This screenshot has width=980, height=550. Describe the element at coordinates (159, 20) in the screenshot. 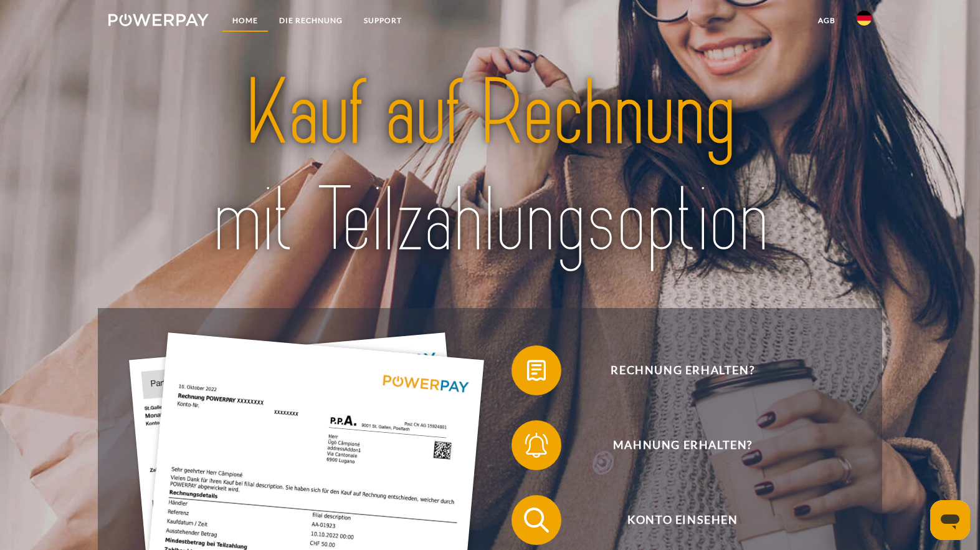

I see `img: logo-powerpay-white.svg` at that location.